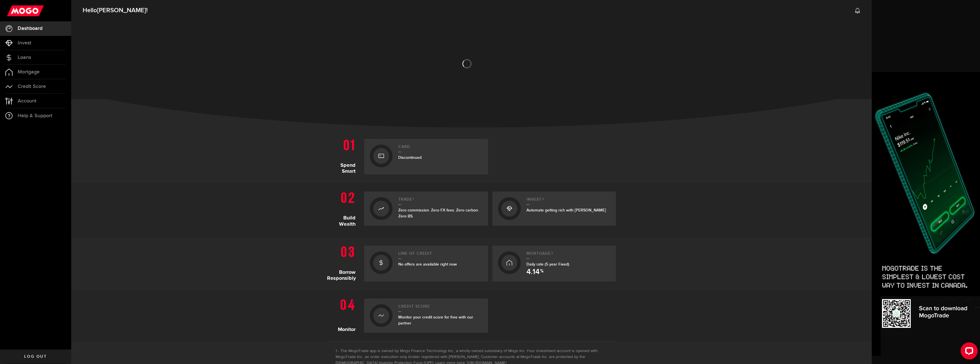  What do you see at coordinates (568, 256) in the screenshot?
I see `h2: Mortgage` at bounding box center [568, 256].